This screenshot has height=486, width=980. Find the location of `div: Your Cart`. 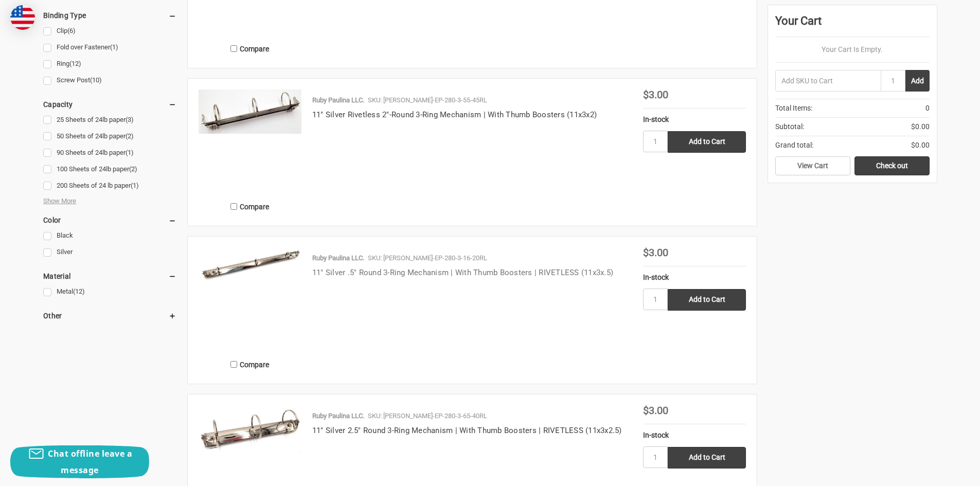

div: Your Cart is located at coordinates (852, 25).